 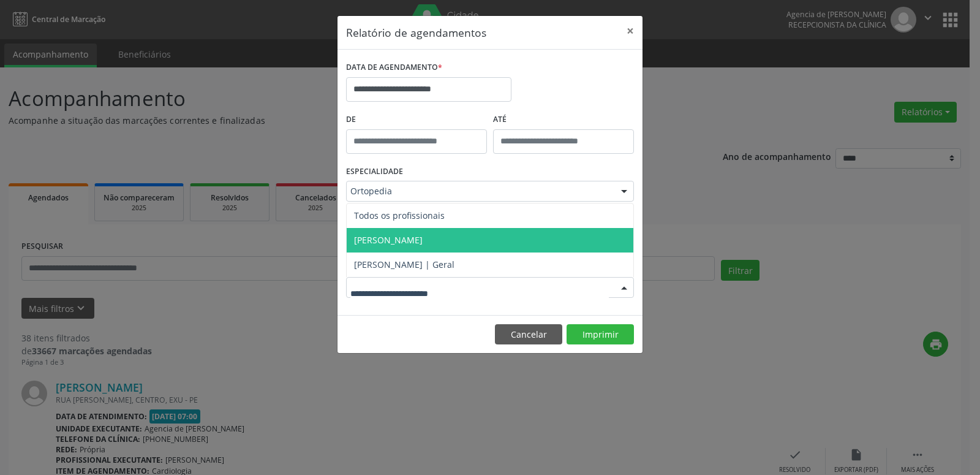 What do you see at coordinates (480, 191) in the screenshot?
I see `span: Ortopedia` at bounding box center [480, 191].